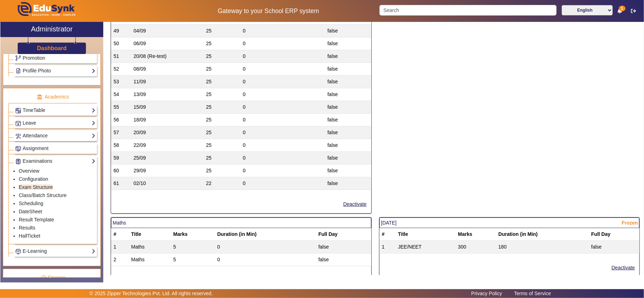 Image resolution: width=644 pixels, height=298 pixels. What do you see at coordinates (121, 82) in the screenshot?
I see `td: 53` at bounding box center [121, 82].